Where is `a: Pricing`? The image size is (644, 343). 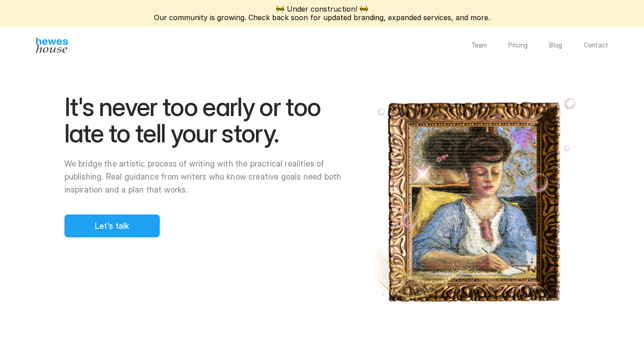
a: Pricing is located at coordinates (518, 45).